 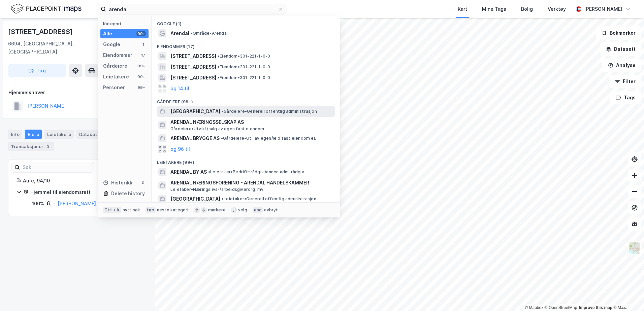 What do you see at coordinates (557, 9) in the screenshot?
I see `div: Verktøy` at bounding box center [557, 9].